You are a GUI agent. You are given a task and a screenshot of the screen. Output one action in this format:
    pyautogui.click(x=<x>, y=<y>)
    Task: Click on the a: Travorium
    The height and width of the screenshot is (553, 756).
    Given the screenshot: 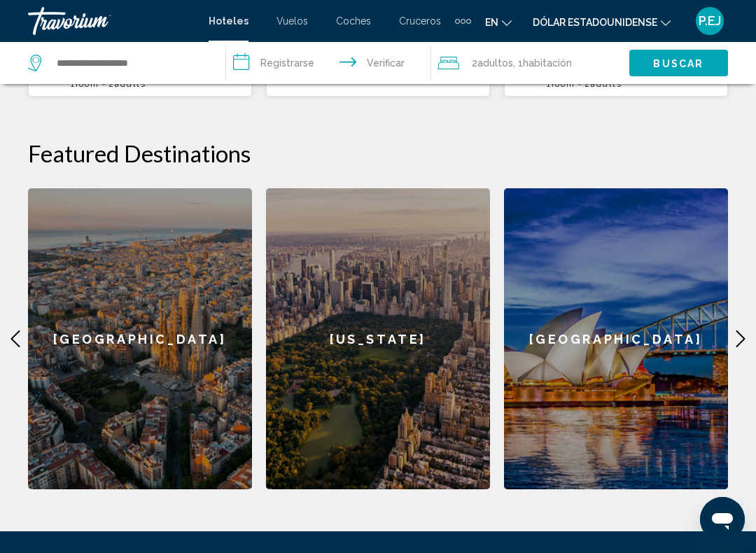 What is the action you would take?
    pyautogui.click(x=112, y=21)
    